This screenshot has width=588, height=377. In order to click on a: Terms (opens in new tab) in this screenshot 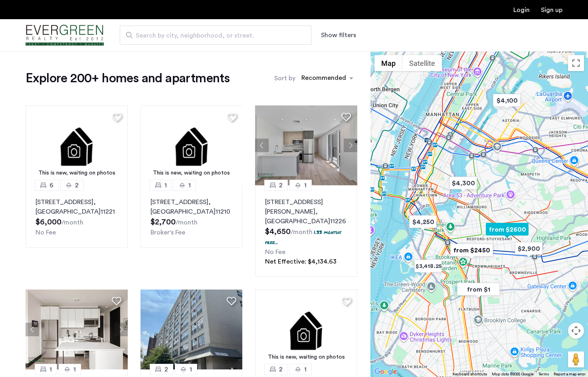, I will do `click(544, 374)`.